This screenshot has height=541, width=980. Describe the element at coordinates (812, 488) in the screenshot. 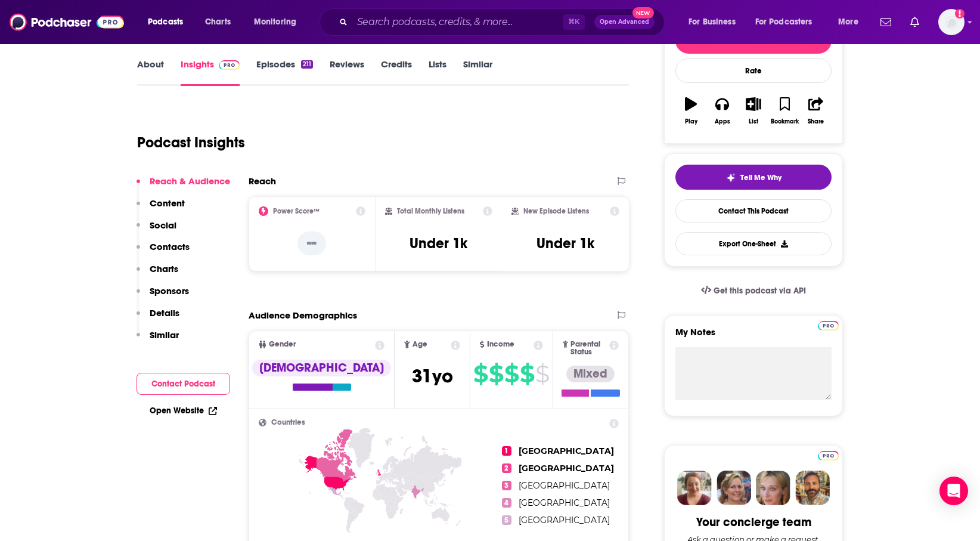

I see `img: Jon Profile` at that location.